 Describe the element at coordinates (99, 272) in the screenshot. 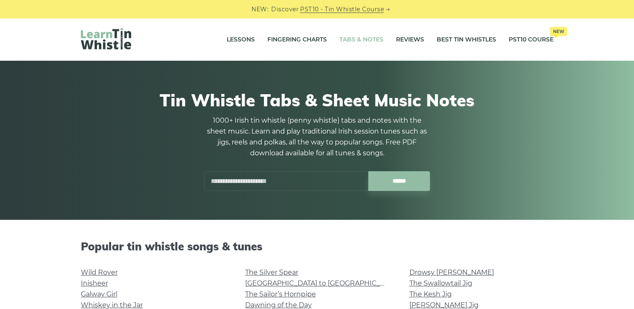

I see `a: Wild Rover` at that location.